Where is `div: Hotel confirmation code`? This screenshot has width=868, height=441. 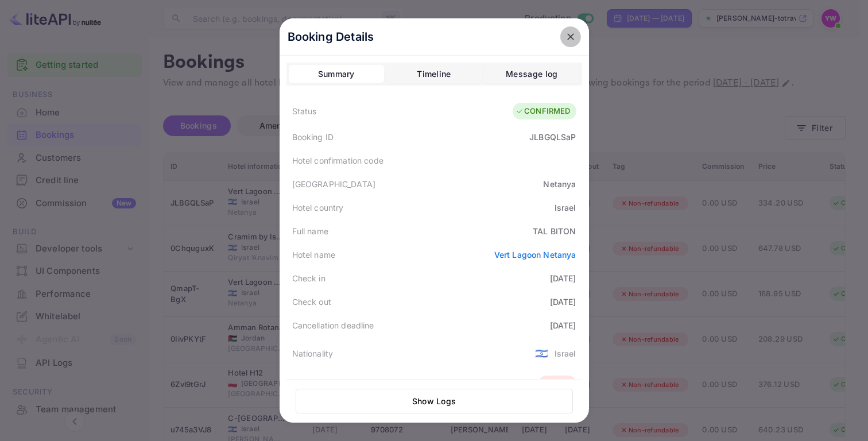
div: Hotel confirmation code is located at coordinates (337, 161).